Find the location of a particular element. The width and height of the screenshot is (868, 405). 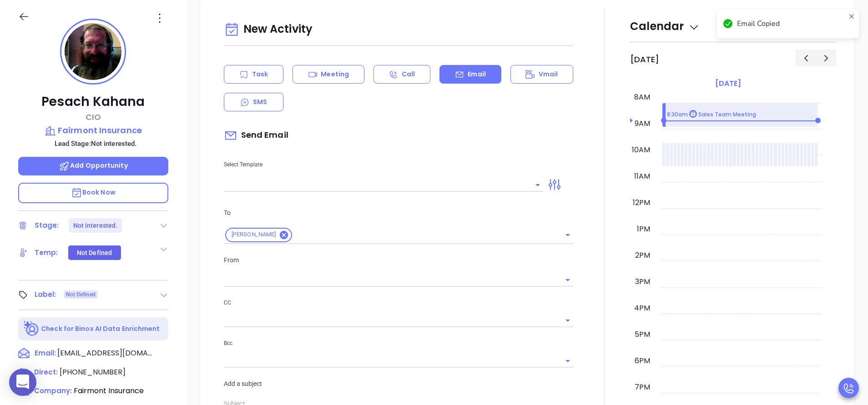

p: From is located at coordinates (398, 260).